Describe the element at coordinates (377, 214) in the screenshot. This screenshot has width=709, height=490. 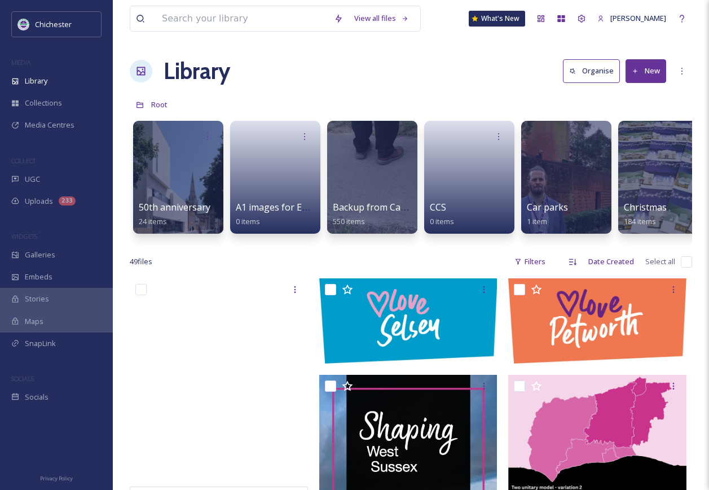
I see `a: Backup from Camera550 items` at that location.